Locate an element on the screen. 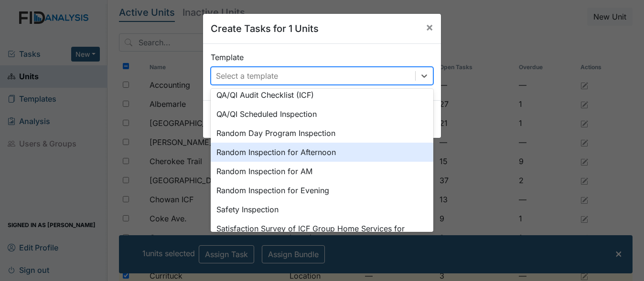  div: Random Inspection for Afternoon is located at coordinates (322, 152).